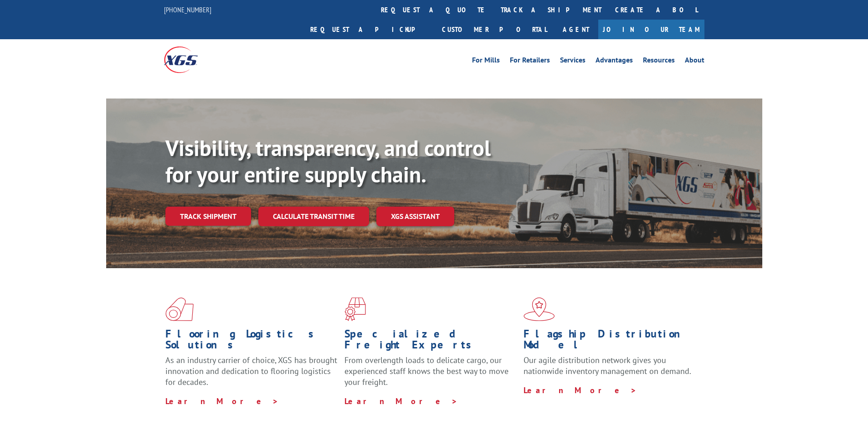 This screenshot has height=431, width=868. I want to click on a: Services, so click(573, 62).